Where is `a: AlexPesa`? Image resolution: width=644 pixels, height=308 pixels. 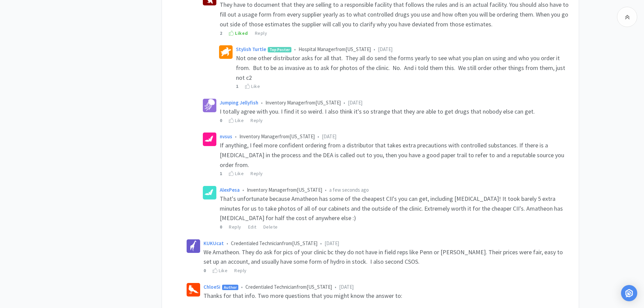
a: AlexPesa is located at coordinates (229, 190).